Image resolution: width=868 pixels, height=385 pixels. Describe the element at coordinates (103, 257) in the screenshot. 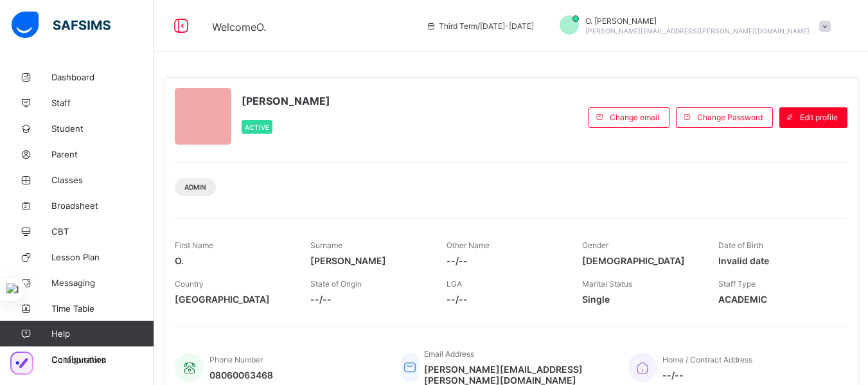

I see `span: Lesson Plan` at that location.